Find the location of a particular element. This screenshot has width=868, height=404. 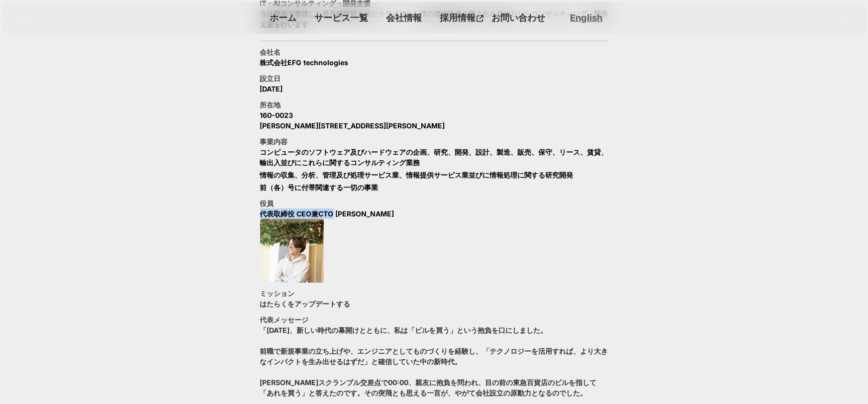

h3: ミッション is located at coordinates (278, 293).